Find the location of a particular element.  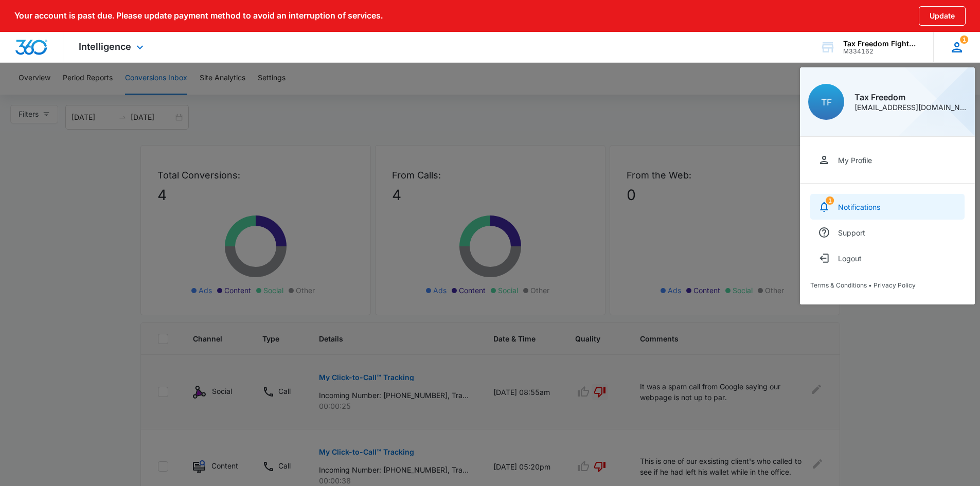

div: Logout is located at coordinates (850, 258).